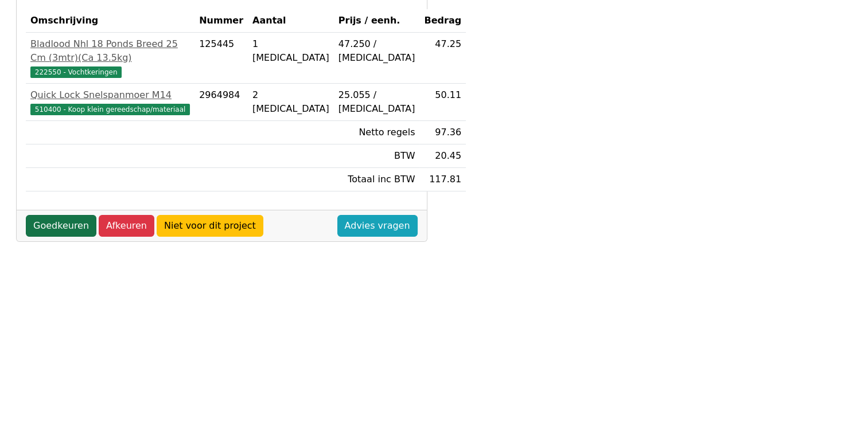  What do you see at coordinates (442, 133) in the screenshot?
I see `td: 97.36` at bounding box center [442, 133].